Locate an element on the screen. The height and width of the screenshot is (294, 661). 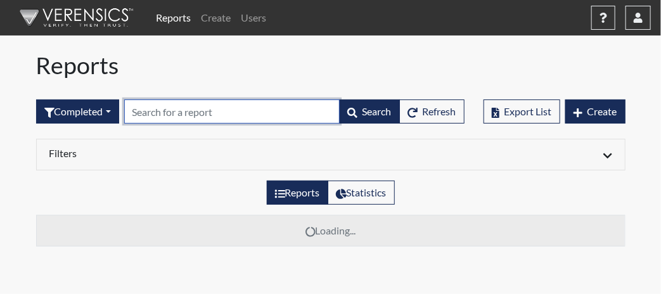
div: Click to expand/collapse filters is located at coordinates (331, 155).